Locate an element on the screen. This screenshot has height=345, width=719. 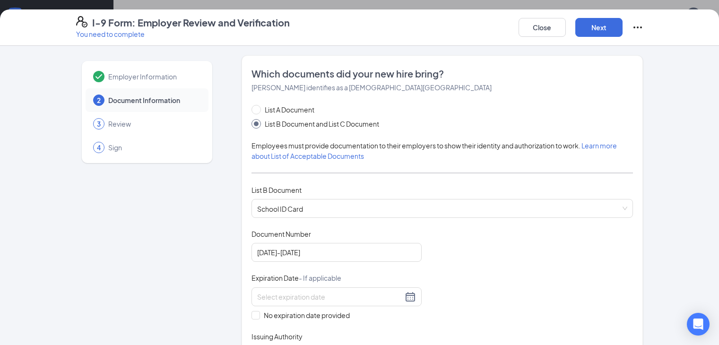
input: Select expiration date is located at coordinates (330, 297).